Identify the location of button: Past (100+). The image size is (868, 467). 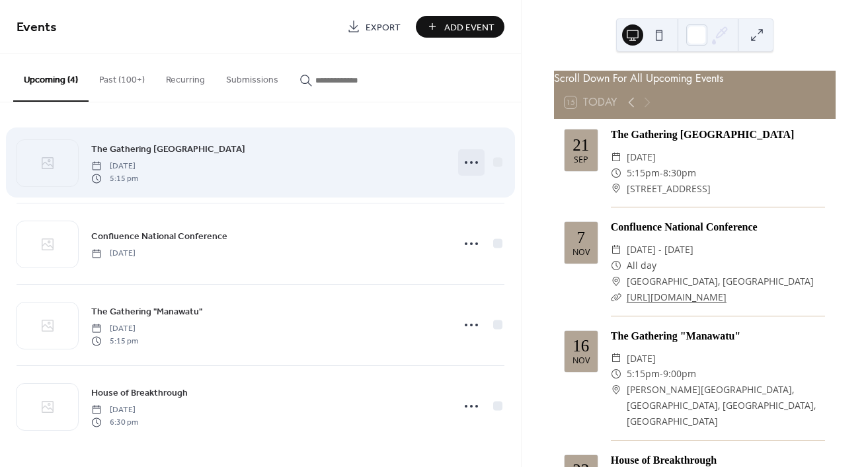
(122, 77).